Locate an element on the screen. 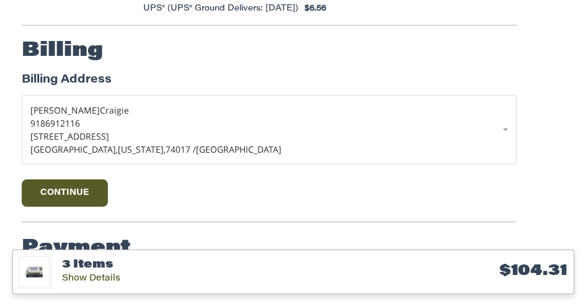 This screenshot has width=586, height=306. h2: Billing is located at coordinates (62, 51).